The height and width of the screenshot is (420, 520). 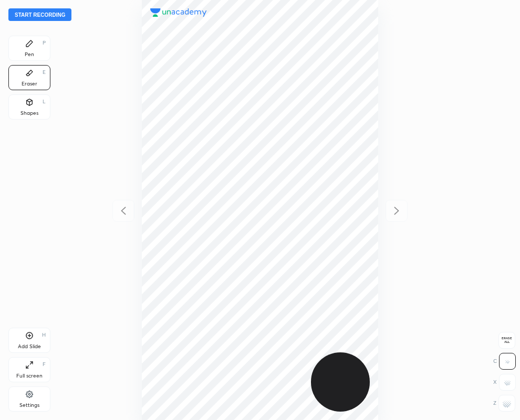 What do you see at coordinates (30, 55) in the screenshot?
I see `div: Pen` at bounding box center [30, 55].